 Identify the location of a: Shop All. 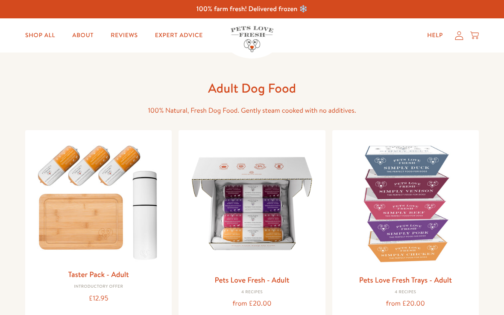
(40, 35).